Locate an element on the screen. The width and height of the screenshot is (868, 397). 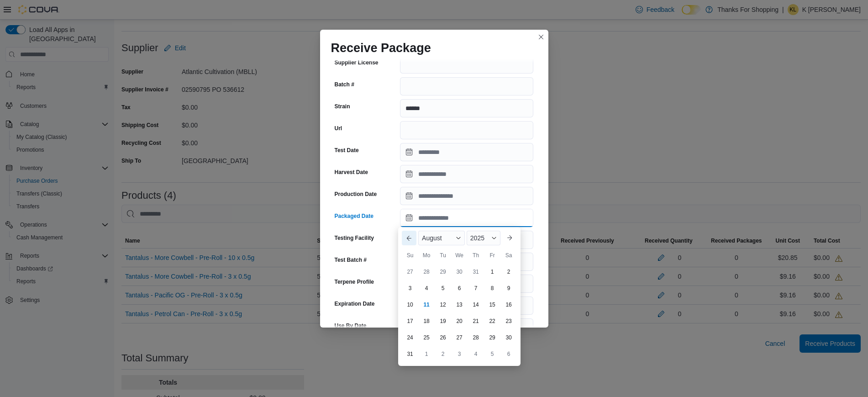
label: Test Batch # is located at coordinates (350, 260).